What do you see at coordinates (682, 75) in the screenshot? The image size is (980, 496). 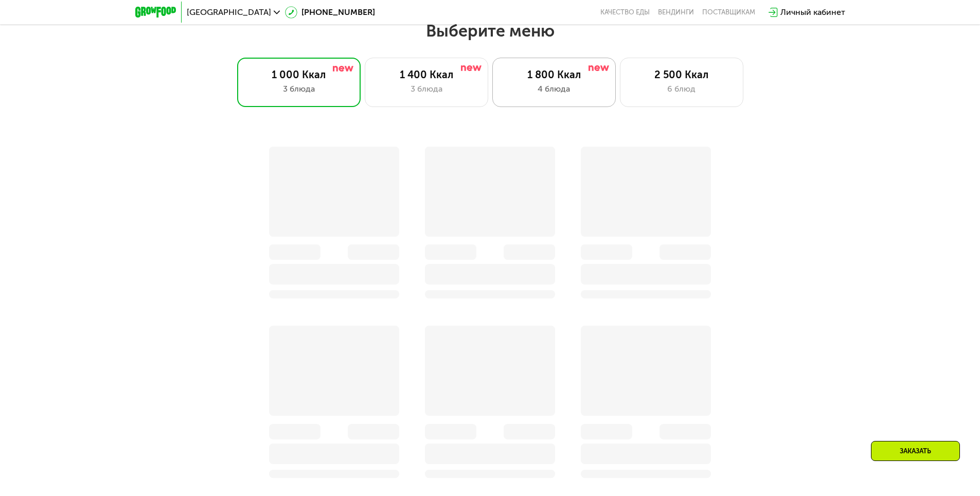 I see `div: 2 500 Ккал` at bounding box center [682, 75].